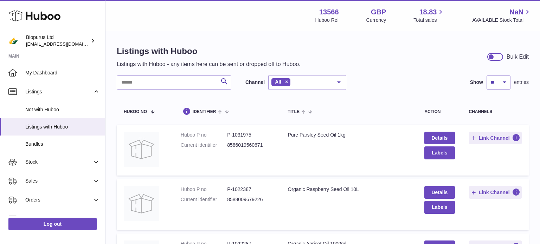 The image size is (540, 244). What do you see at coordinates (429, 15) in the screenshot?
I see `a: 18.83 Total sales` at bounding box center [429, 15].